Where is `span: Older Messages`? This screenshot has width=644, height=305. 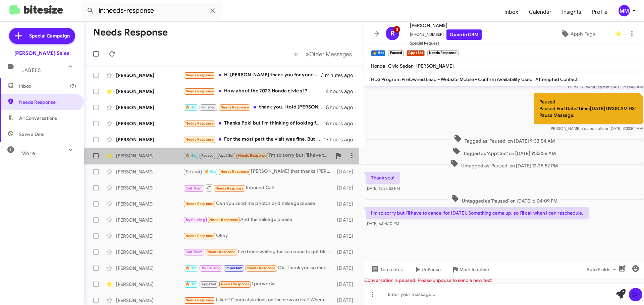 span: Older Messages is located at coordinates (330, 55).